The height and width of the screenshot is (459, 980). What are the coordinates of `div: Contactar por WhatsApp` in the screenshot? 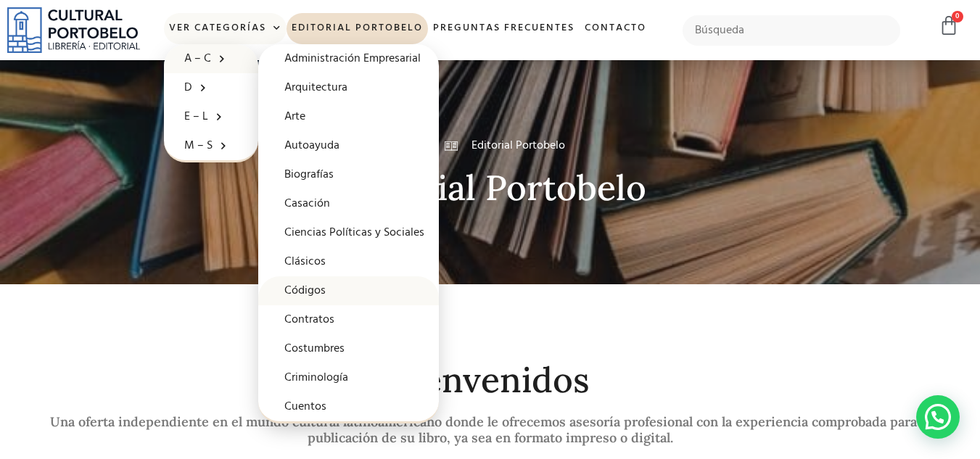 It's located at (937, 417).